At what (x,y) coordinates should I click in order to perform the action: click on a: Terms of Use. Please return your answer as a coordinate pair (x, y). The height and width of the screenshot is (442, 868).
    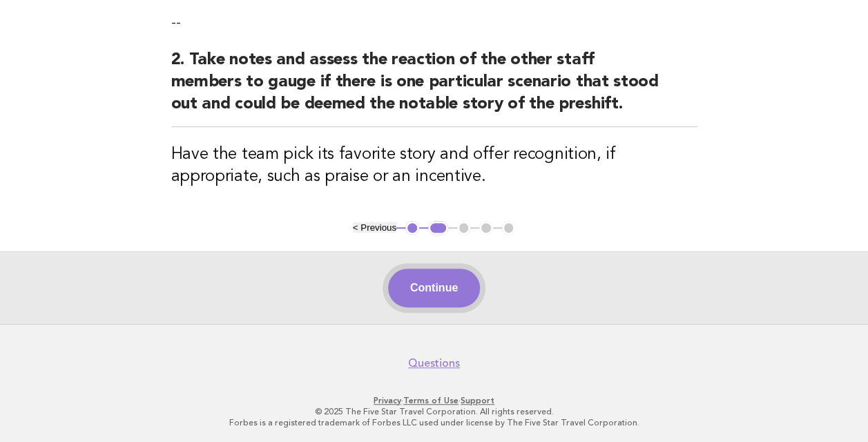
    Looking at the image, I should click on (431, 401).